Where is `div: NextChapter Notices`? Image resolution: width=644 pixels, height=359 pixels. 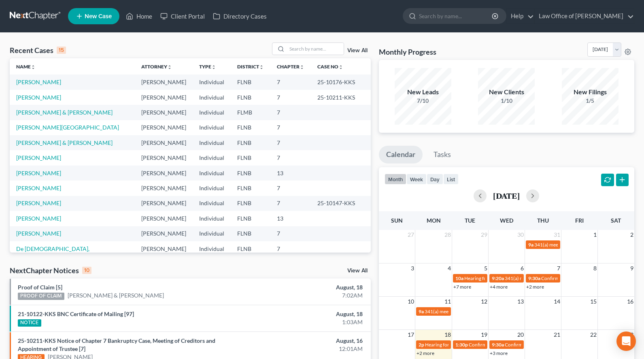 div: NextChapter Notices is located at coordinates (51, 271).